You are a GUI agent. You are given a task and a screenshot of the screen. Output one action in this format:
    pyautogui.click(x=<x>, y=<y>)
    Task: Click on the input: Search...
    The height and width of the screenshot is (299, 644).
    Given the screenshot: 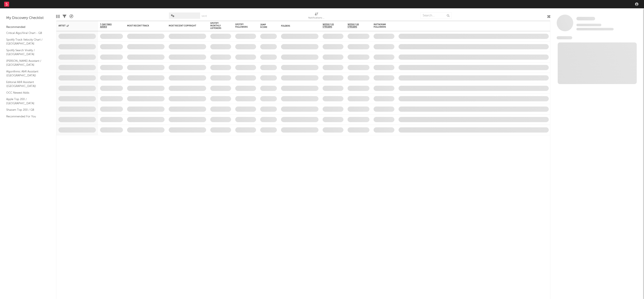 What is the action you would take?
    pyautogui.click(x=436, y=16)
    